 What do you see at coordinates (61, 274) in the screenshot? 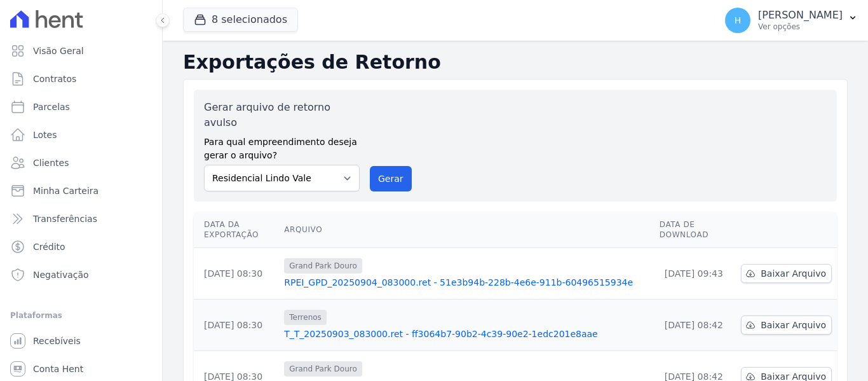
I see `span: Negativação` at bounding box center [61, 274].